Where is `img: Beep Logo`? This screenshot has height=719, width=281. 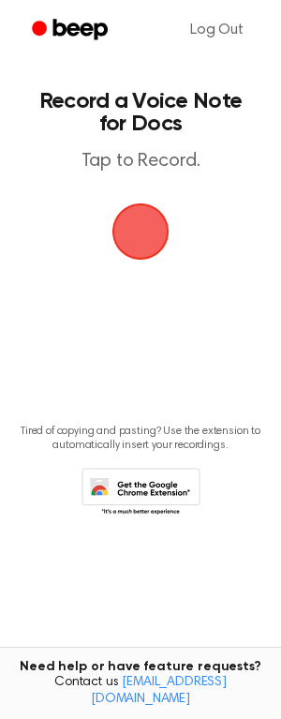
img: Beep Logo is located at coordinates (141, 232).